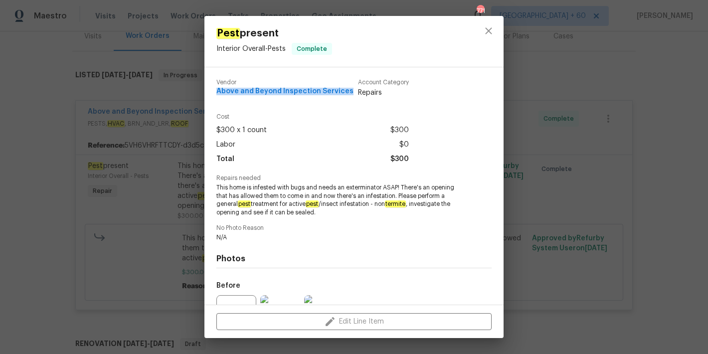  What do you see at coordinates (340, 237) in the screenshot?
I see `span: N/A` at bounding box center [340, 237].